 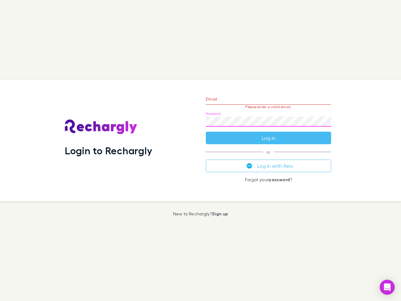 I want to click on img: Xero's logo, so click(x=250, y=166).